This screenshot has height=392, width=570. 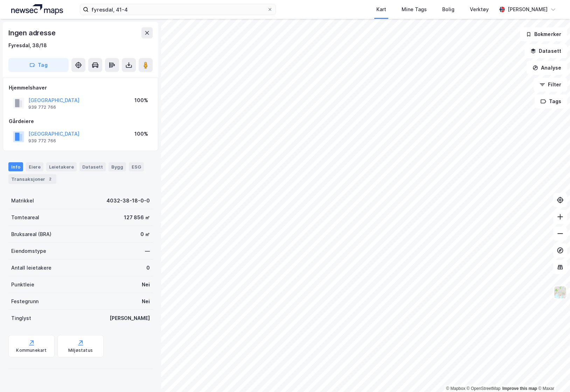 I want to click on div: Bolig, so click(x=448, y=9).